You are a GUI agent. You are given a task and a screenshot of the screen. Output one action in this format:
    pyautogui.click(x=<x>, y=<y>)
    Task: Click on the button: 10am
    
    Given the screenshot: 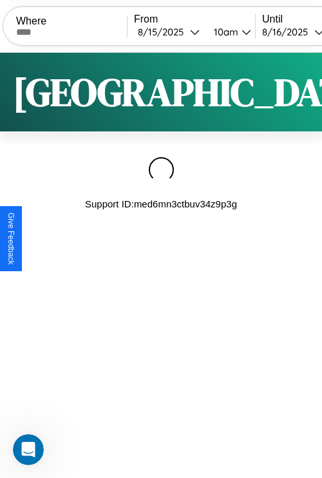 What is the action you would take?
    pyautogui.click(x=229, y=32)
    